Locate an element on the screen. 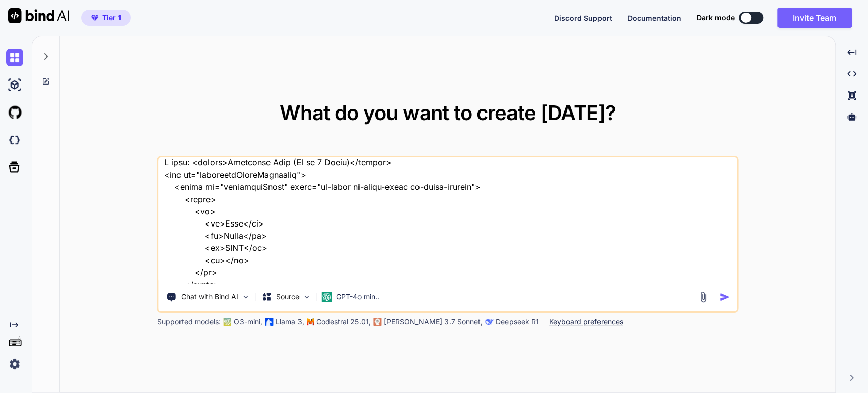 The height and width of the screenshot is (393, 868). img: chat is located at coordinates (15, 58).